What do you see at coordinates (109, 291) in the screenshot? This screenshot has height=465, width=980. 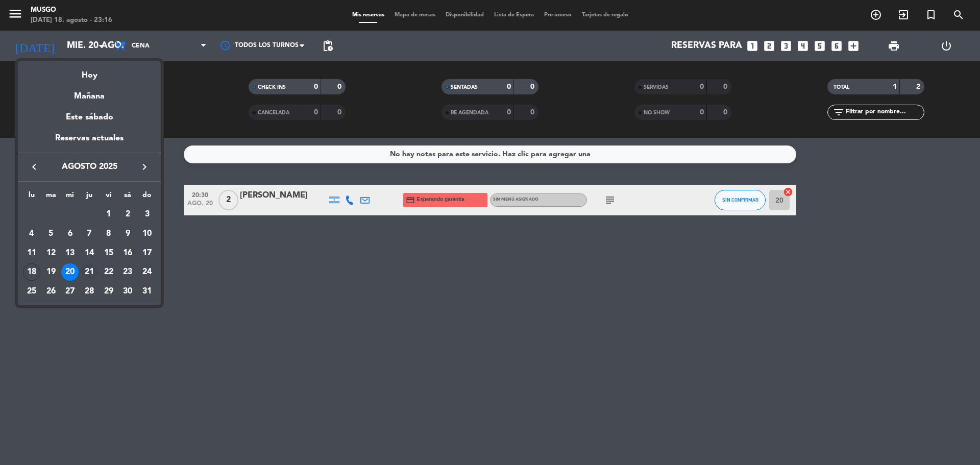 I see `div: 29` at bounding box center [109, 291].